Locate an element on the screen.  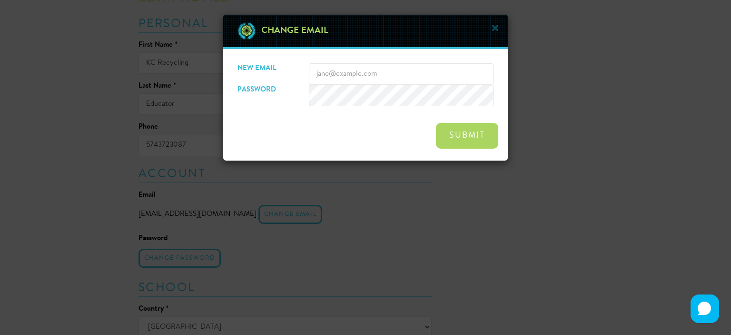
h4: Change Email is located at coordinates (292, 31).